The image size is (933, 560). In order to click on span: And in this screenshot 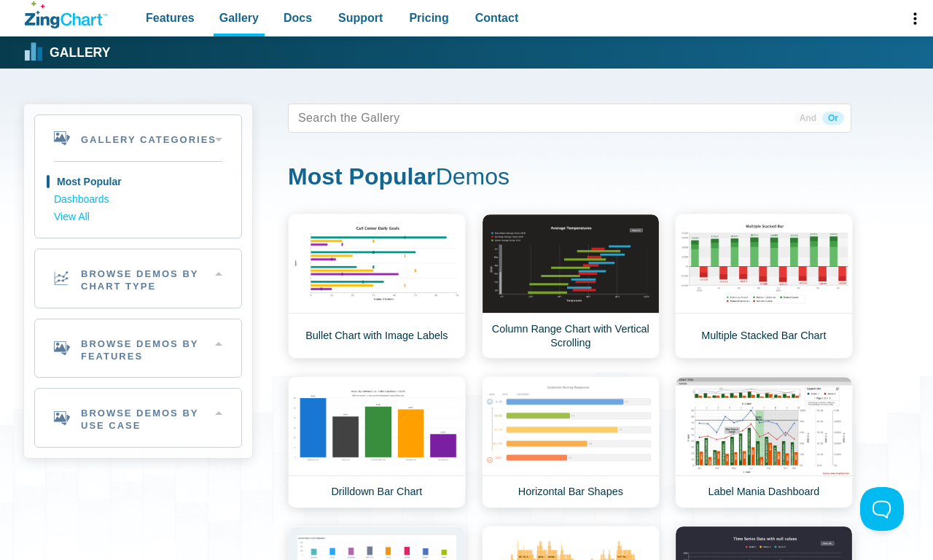, I will do `click(808, 118)`.